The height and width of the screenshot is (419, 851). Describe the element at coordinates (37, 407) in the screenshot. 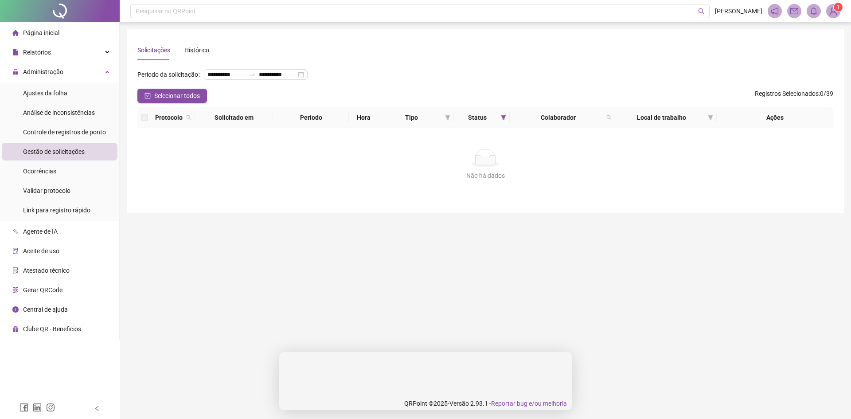

I see `span: linkedin` at that location.